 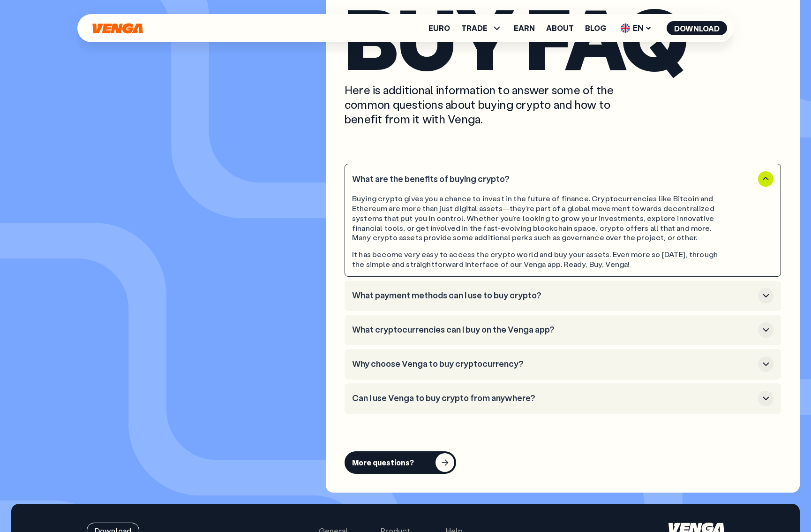 What do you see at coordinates (562, 37) in the screenshot?
I see `h2: Buy faq` at bounding box center [562, 37].